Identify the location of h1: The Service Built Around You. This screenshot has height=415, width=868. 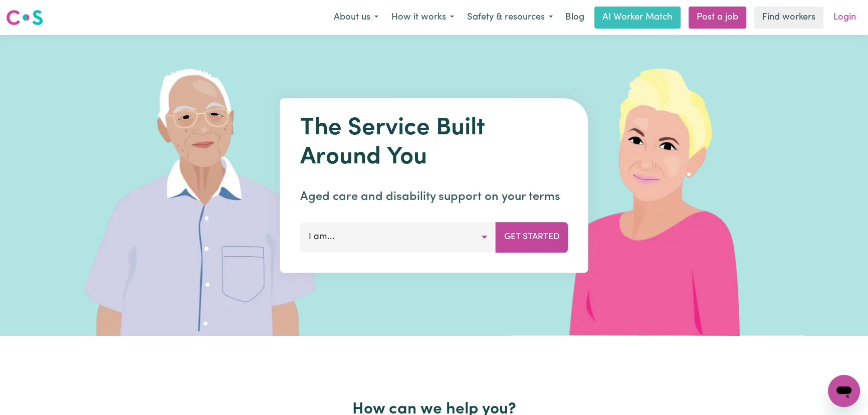
(434, 143).